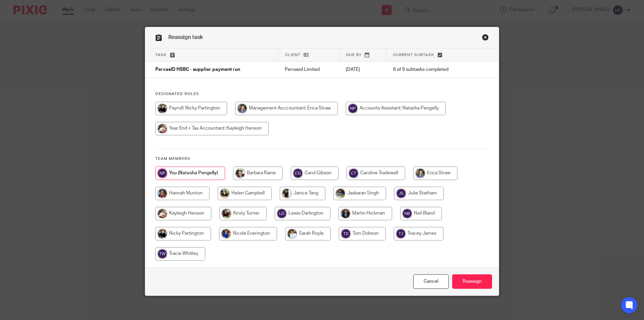 The height and width of the screenshot is (320, 644). What do you see at coordinates (472, 281) in the screenshot?
I see `input: Reassign` at bounding box center [472, 281].